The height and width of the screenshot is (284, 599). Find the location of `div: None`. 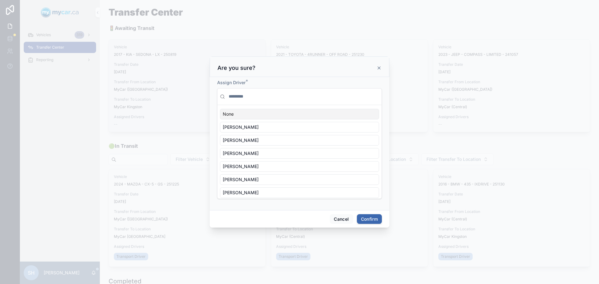

div: None is located at coordinates (300, 114).